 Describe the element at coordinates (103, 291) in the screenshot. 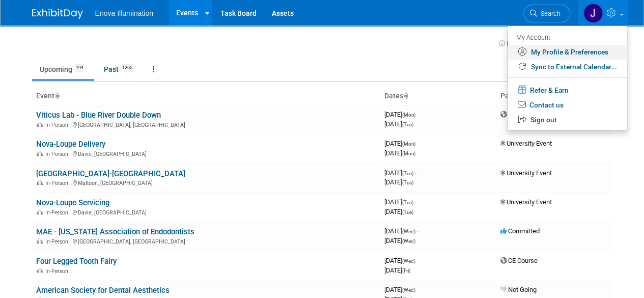

I see `a: American Society for Dental Aesthetics` at that location.